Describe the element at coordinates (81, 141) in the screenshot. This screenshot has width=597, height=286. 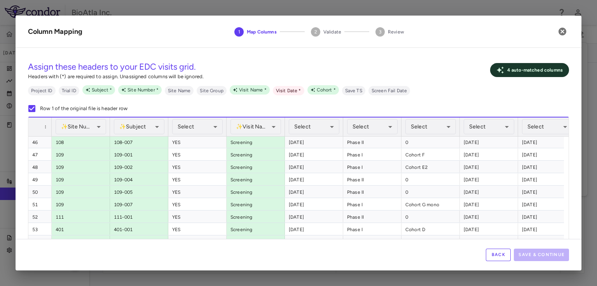
I see `div: 108` at that location.